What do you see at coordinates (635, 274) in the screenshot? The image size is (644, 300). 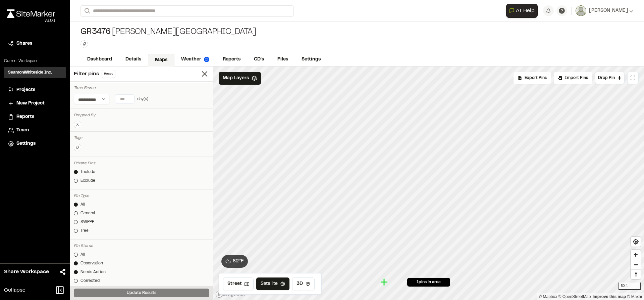 I see `button: Reset bearing to north` at bounding box center [635, 274].